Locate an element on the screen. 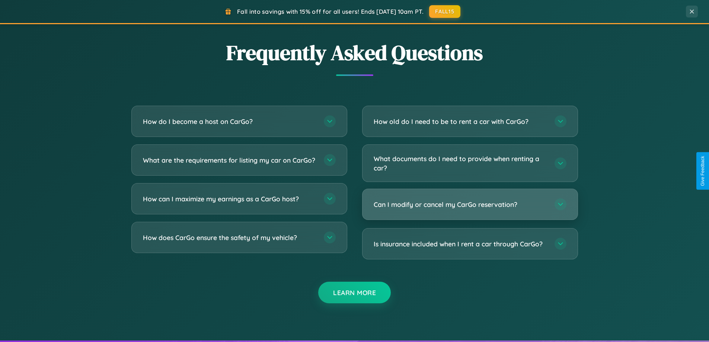 The height and width of the screenshot is (342, 709). h3: What are the requirements for listing my car on CarGo? is located at coordinates (230, 160).